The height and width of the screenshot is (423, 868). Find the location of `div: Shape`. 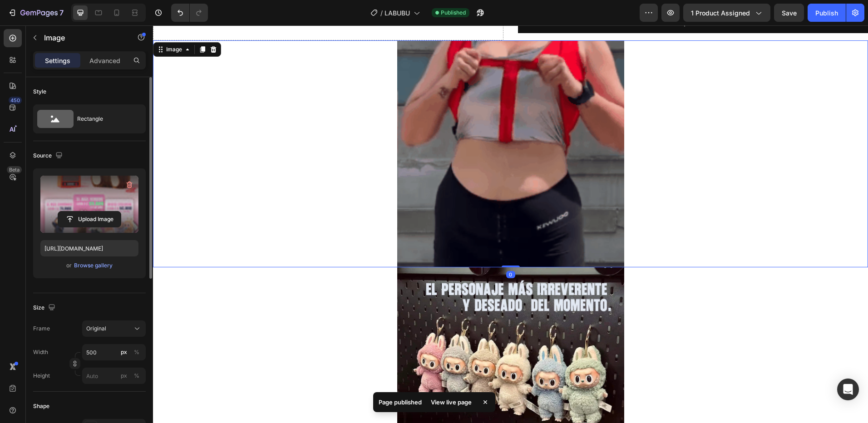

div: Shape is located at coordinates (41, 407).